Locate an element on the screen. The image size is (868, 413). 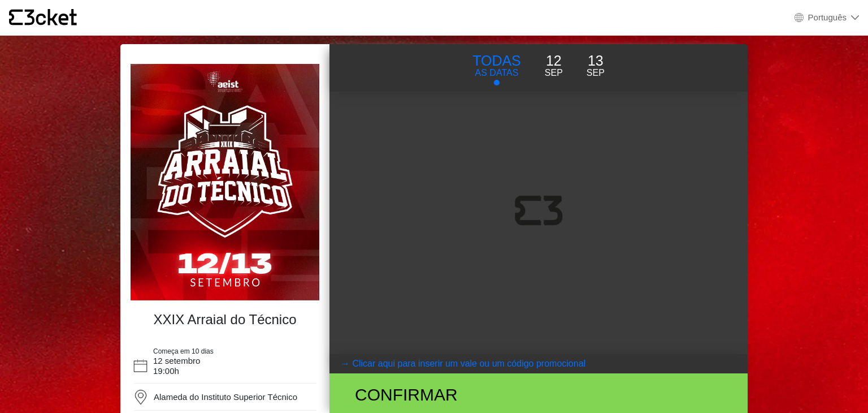
button: 12 Sep is located at coordinates (554, 65).